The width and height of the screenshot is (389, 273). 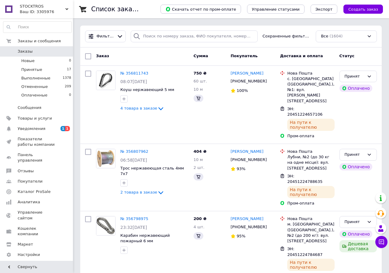 What do you see at coordinates (200, 81) in the screenshot?
I see `span: 60 шт.` at bounding box center [200, 81].